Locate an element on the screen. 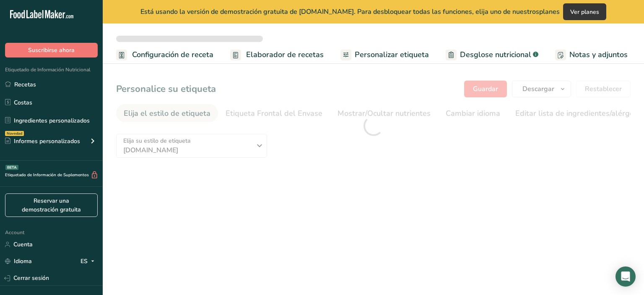 Image resolution: width=644 pixels, height=295 pixels. a: Elaborador de recetas is located at coordinates (277, 54).